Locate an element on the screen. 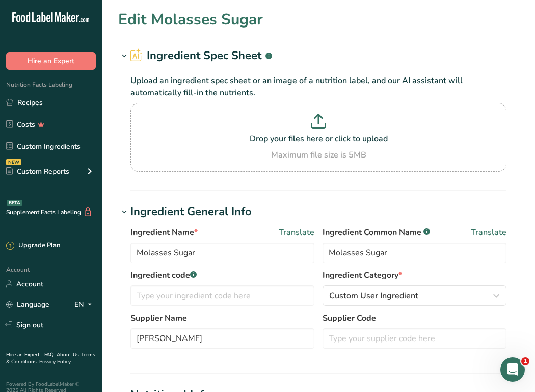 The height and width of the screenshot is (392, 535). input: Type your ingredient name here is located at coordinates (222, 253).